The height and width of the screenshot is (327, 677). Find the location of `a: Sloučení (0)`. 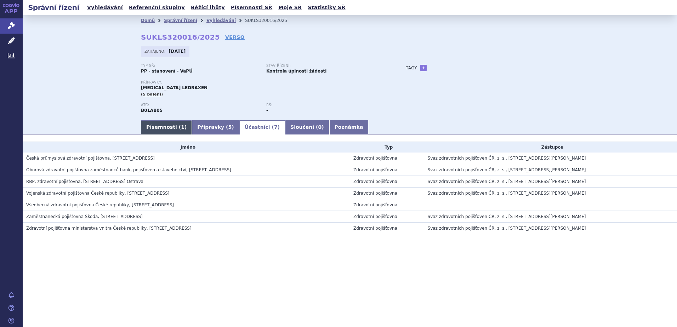

a: Sloučení (0) is located at coordinates (307, 127).